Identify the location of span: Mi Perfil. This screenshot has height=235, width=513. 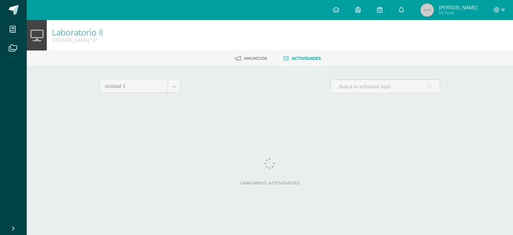
(458, 13).